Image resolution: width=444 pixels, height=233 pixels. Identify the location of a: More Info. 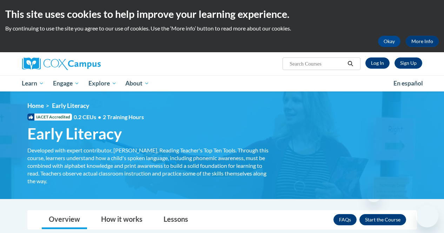
(422, 41).